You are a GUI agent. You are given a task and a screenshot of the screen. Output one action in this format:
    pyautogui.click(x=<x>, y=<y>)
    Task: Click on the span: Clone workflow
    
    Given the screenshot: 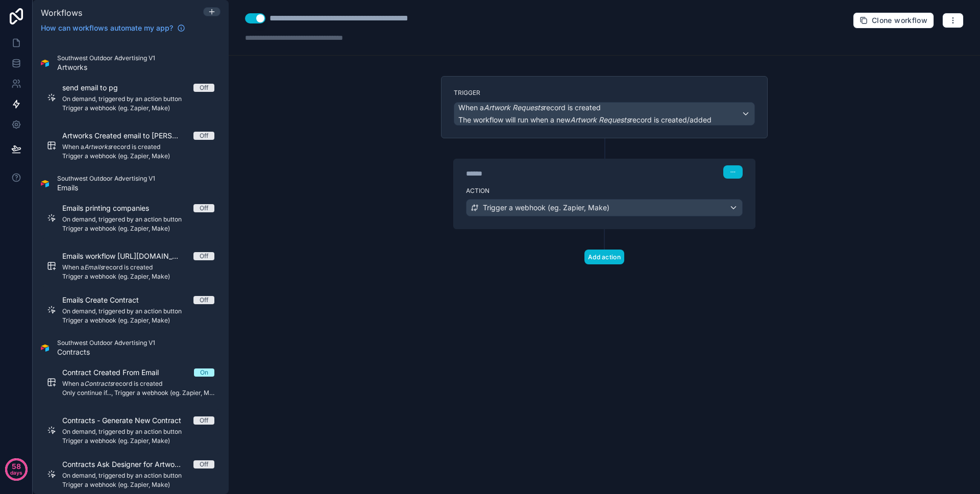 What is the action you would take?
    pyautogui.click(x=899, y=20)
    